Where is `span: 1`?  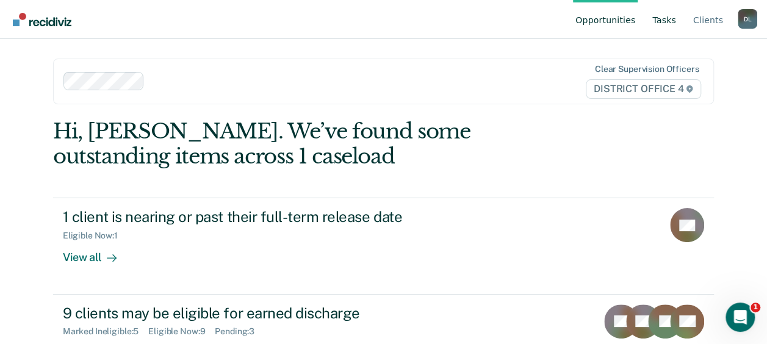
span: 1 is located at coordinates (755, 308).